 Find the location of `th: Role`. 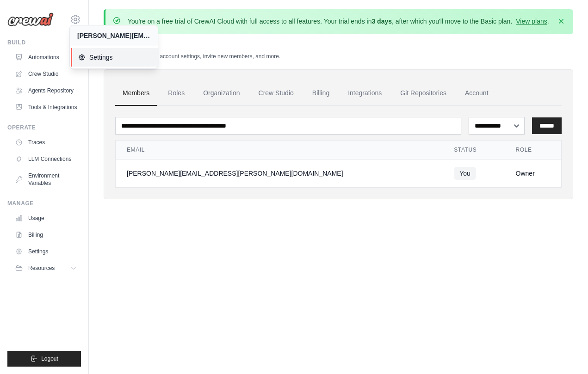

th: Role is located at coordinates (533, 150).